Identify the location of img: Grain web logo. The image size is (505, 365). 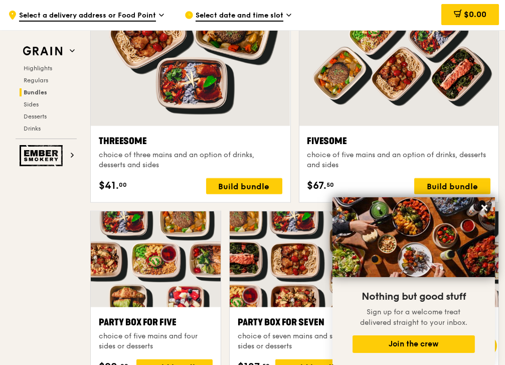
(43, 51).